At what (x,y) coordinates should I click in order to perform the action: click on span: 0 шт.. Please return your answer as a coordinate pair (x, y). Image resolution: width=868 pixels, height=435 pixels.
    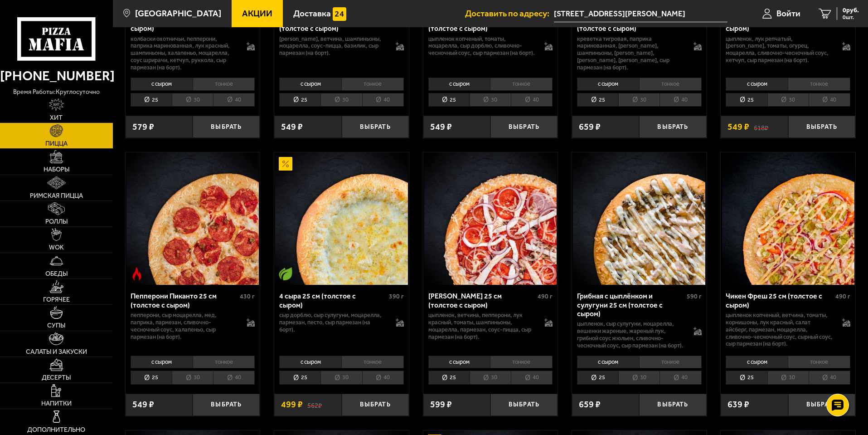
    Looking at the image, I should click on (851, 17).